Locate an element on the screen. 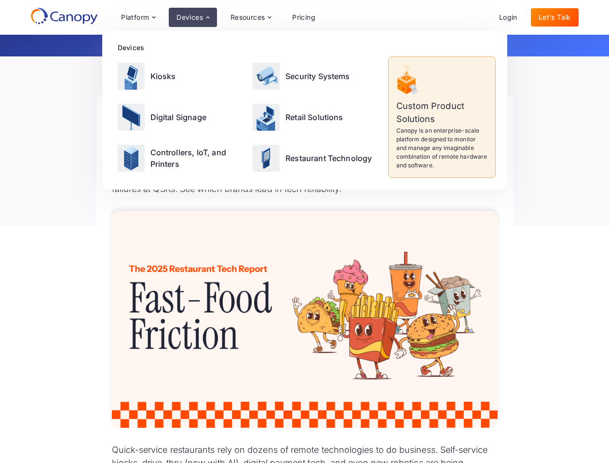 The width and height of the screenshot is (609, 463). a: Pricing is located at coordinates (304, 17).